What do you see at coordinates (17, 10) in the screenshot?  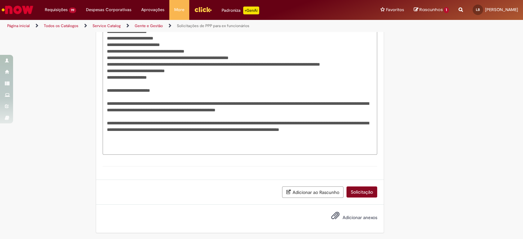 I see `img: ServiceNow` at bounding box center [17, 10].